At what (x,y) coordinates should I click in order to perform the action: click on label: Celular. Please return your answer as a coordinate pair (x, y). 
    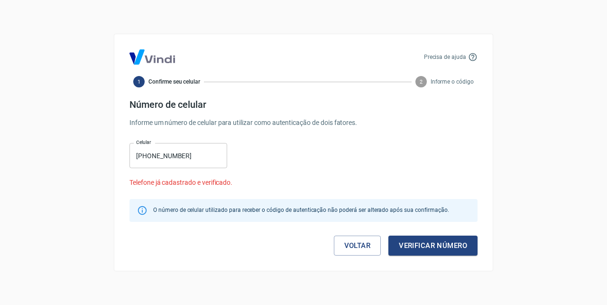
    Looking at the image, I should click on (144, 142).